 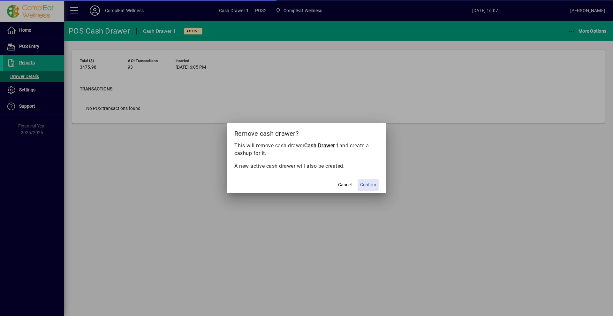 What do you see at coordinates (306, 166) in the screenshot?
I see `p: A new active cash drawer will also be created.` at bounding box center [306, 166].